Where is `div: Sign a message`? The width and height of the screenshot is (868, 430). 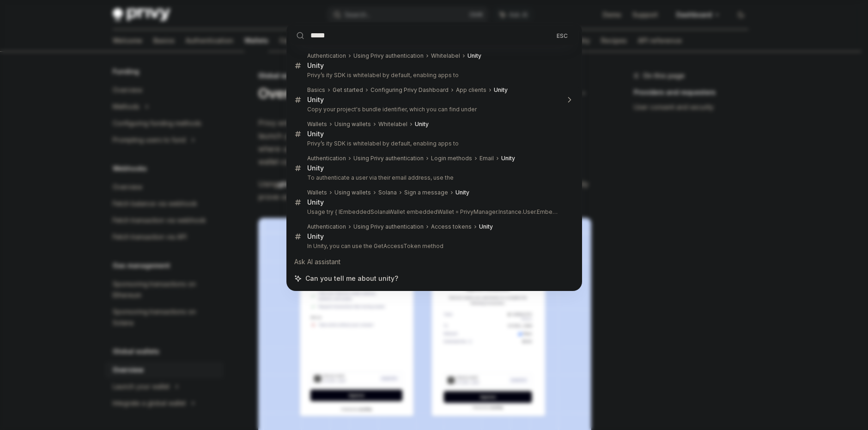
div: Sign a message is located at coordinates (426, 193).